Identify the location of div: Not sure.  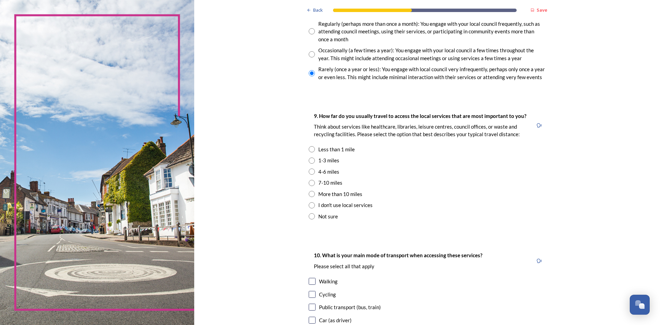
(328, 216).